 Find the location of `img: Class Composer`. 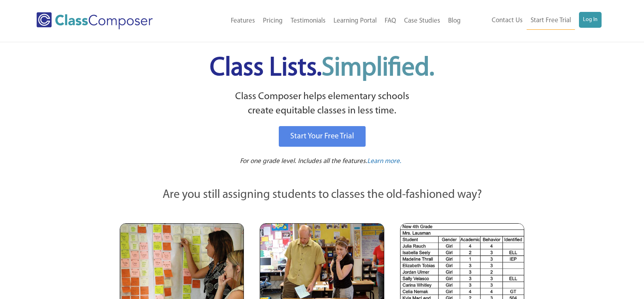

img: Class Composer is located at coordinates (94, 20).